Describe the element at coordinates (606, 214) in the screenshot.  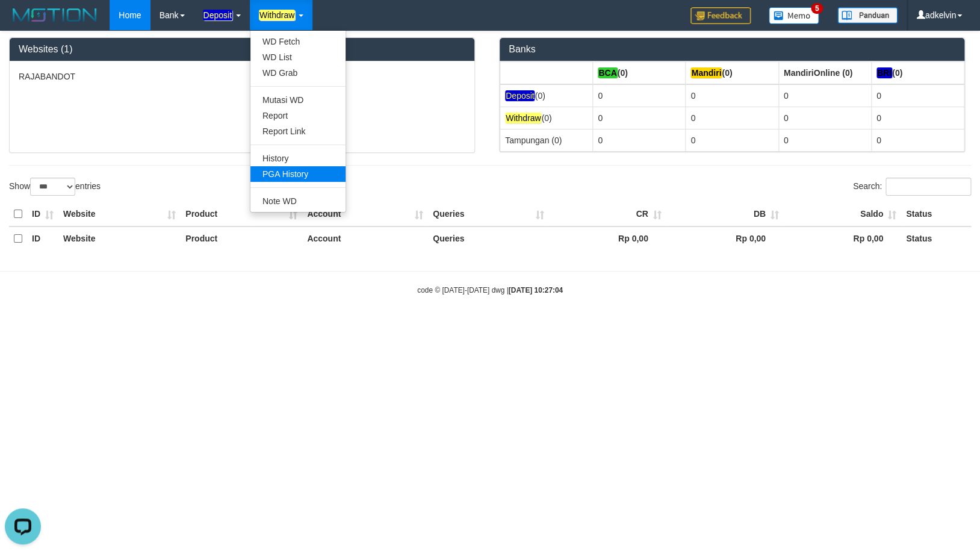
I see `th: CR` at that location.